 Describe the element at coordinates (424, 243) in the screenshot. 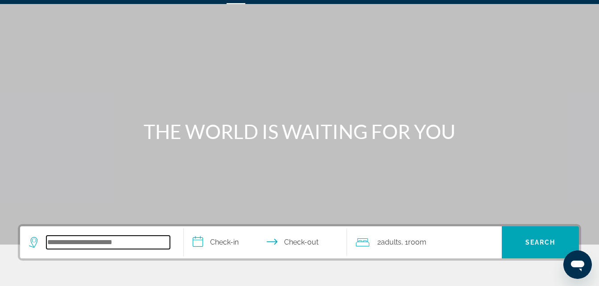

I see `button: Travelers: 2 adults, 0 children` at that location.